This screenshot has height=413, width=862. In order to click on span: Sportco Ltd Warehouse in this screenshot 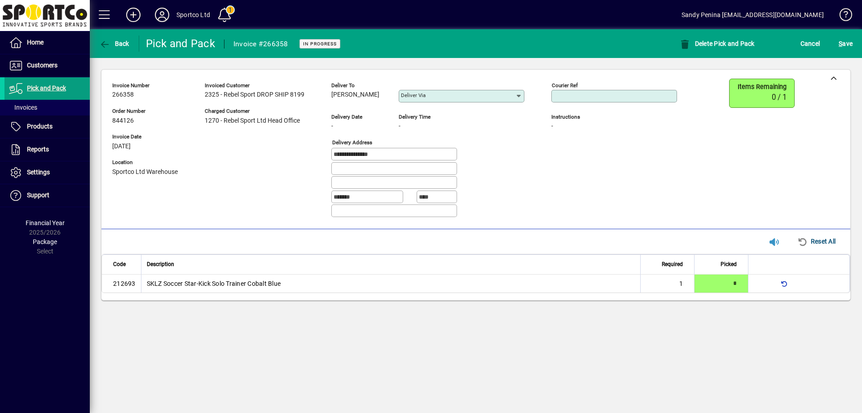, I will do `click(145, 172)`.